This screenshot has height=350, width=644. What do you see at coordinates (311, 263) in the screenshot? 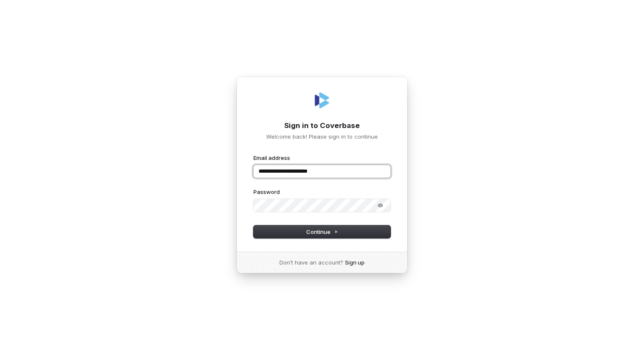
I see `span: Don’t have an account?` at bounding box center [311, 263].